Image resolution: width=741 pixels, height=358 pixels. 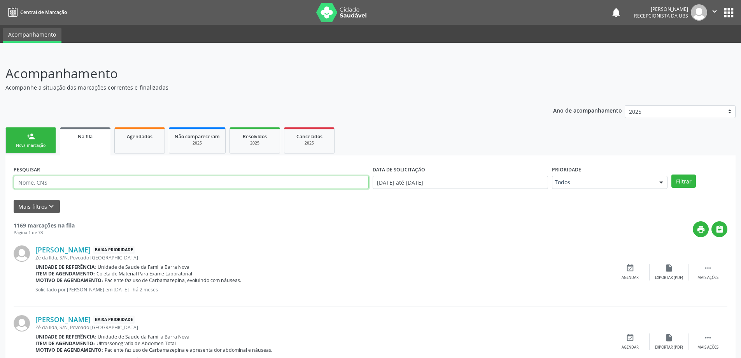 What do you see at coordinates (684, 181) in the screenshot?
I see `button: Filtrar` at bounding box center [684, 181].